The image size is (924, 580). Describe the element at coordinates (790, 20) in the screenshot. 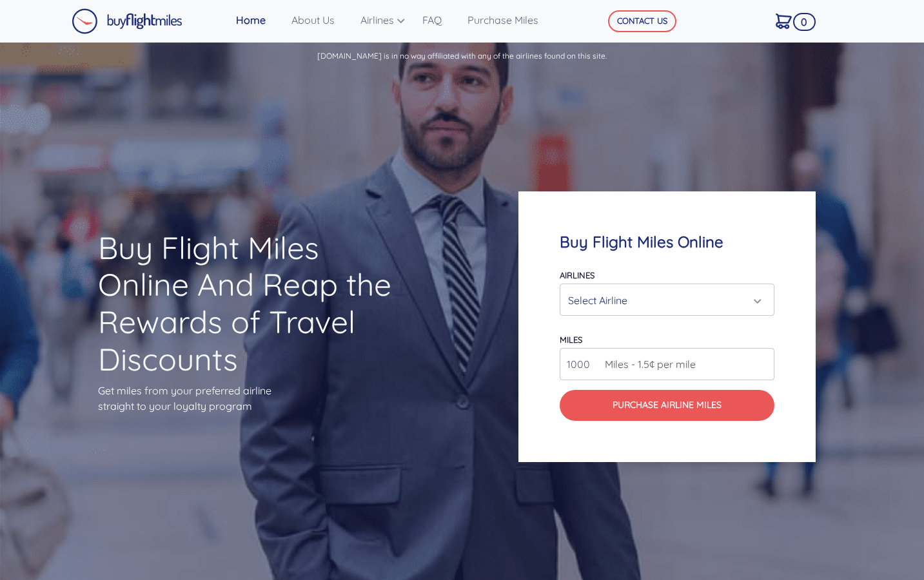

I see `a: 0` at that location.